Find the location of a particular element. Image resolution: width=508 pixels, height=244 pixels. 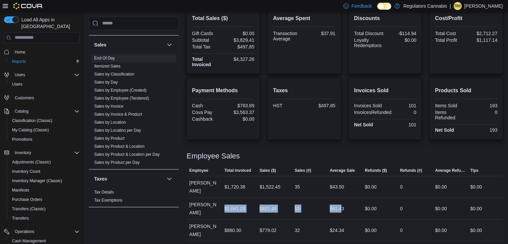

a: Sales by Employee (Created) is located at coordinates (120, 90).